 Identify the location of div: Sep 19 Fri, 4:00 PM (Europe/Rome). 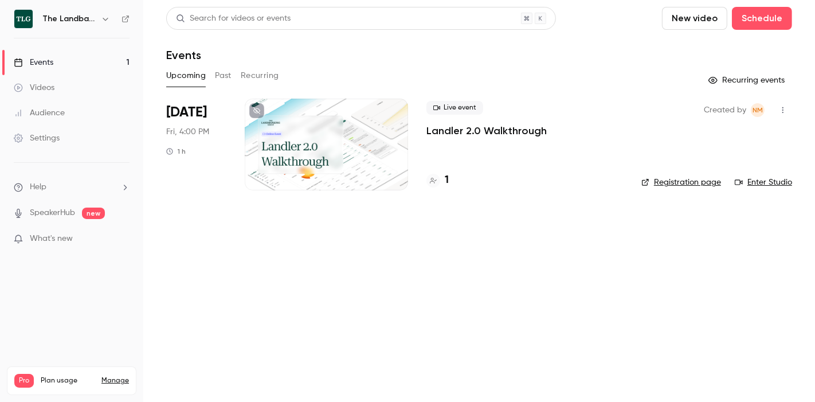
(196, 144).